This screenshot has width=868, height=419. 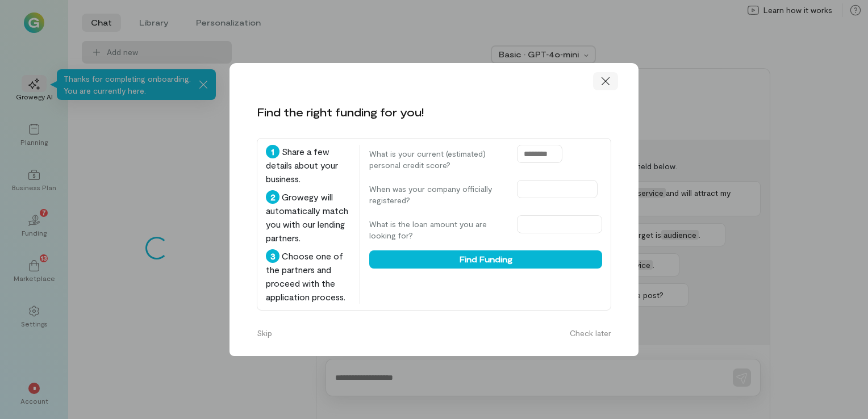 What do you see at coordinates (438, 195) in the screenshot?
I see `label: When was your company officially registered?` at bounding box center [438, 195].